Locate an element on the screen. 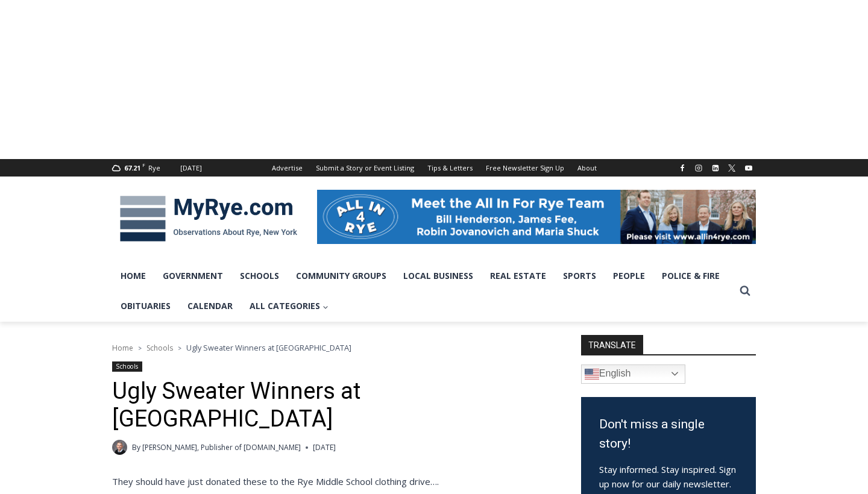 This screenshot has height=494, width=868. a: Local Business is located at coordinates (438, 276).